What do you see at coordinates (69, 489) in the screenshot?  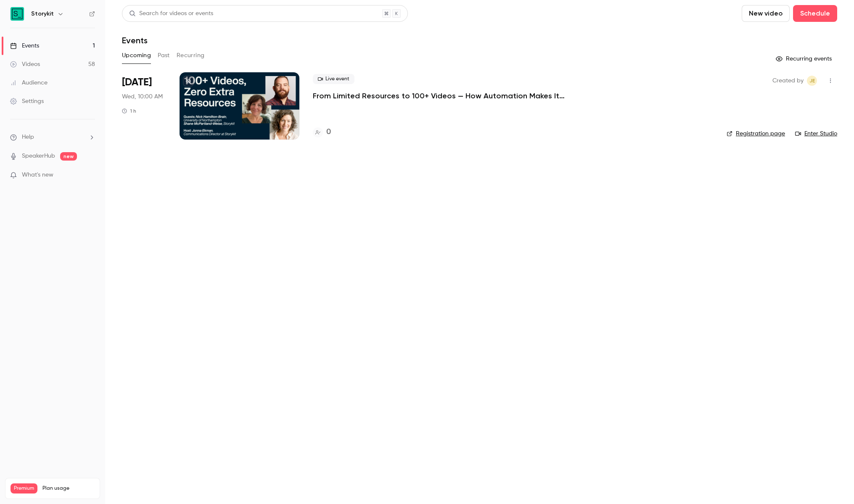 I see `span: Plan usage` at bounding box center [69, 489].